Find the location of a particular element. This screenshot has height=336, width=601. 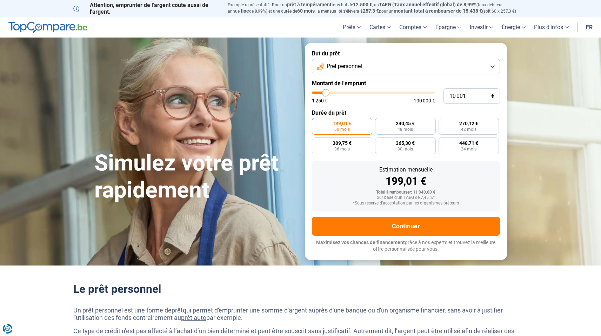

span: TAEG (Taux annuel effectif global) de 8,99% is located at coordinates (428, 5).